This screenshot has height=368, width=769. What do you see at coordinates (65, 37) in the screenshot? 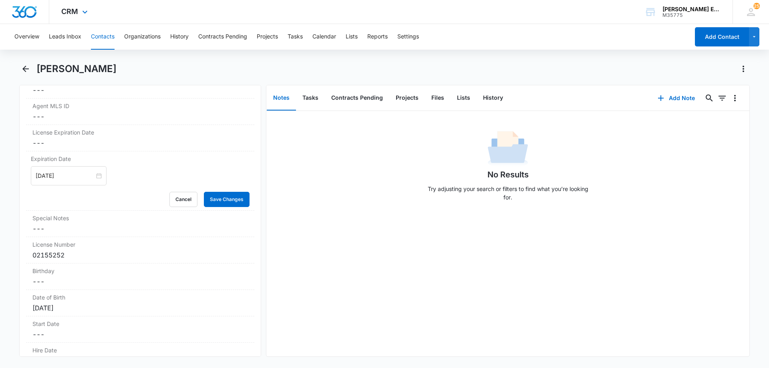
I see `button: Leads Inbox` at bounding box center [65, 37].